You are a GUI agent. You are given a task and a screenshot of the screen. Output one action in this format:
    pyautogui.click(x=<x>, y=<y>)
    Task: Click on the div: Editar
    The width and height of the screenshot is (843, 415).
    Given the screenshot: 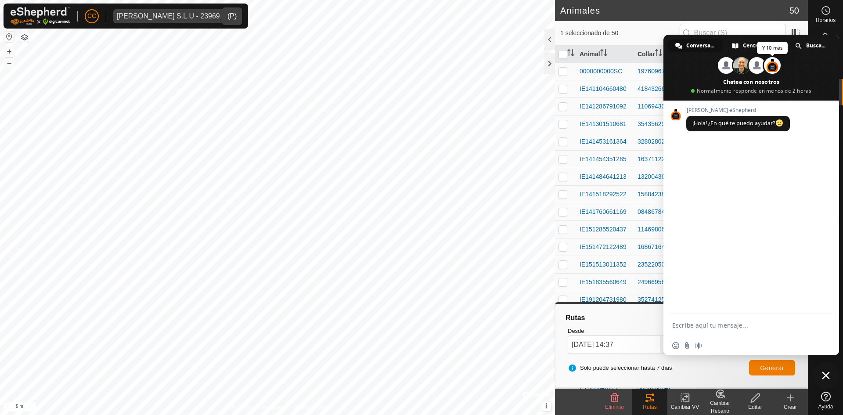 What is the action you would take?
    pyautogui.click(x=755, y=407)
    